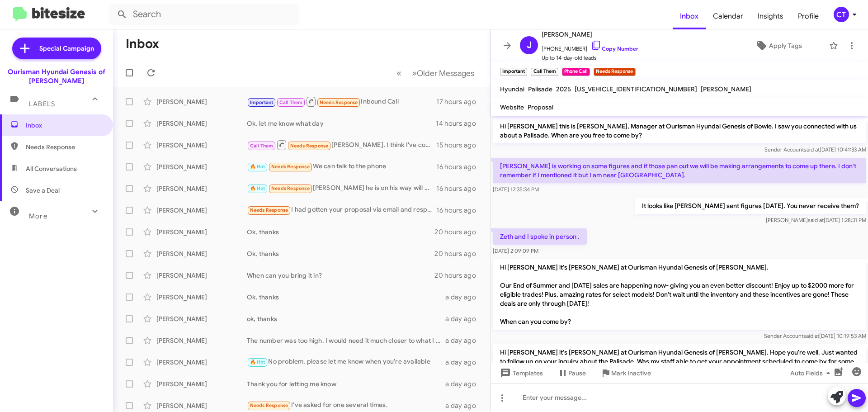 Image resolution: width=868 pixels, height=412 pixels. Describe the element at coordinates (521, 373) in the screenshot. I see `button: Templates` at that location.